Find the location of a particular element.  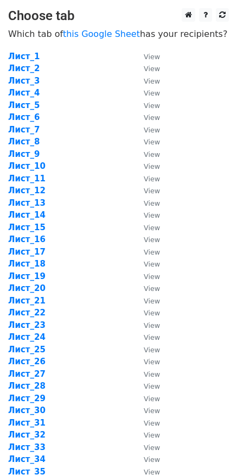

a: Лист_12 is located at coordinates (27, 191).